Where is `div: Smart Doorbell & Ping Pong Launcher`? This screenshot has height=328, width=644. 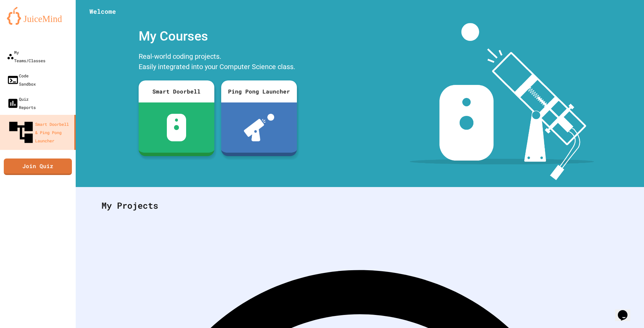 div: Smart Doorbell & Ping Pong Launcher is located at coordinates (39, 133).